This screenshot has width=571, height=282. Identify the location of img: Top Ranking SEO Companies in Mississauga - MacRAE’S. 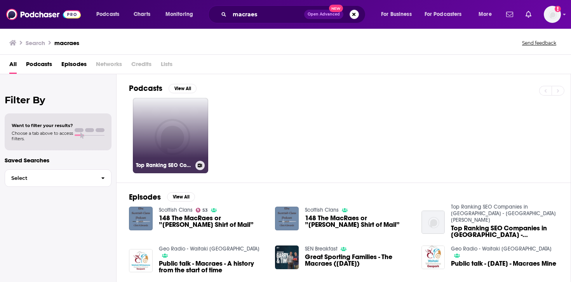
(433, 222).